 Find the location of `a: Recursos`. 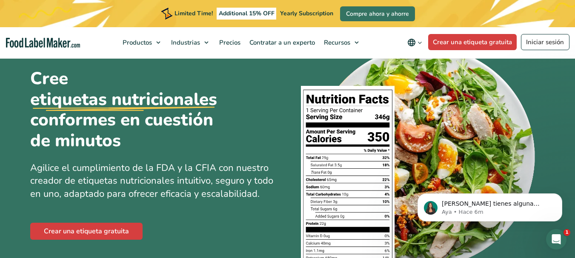

a: Recursos is located at coordinates (341, 43).